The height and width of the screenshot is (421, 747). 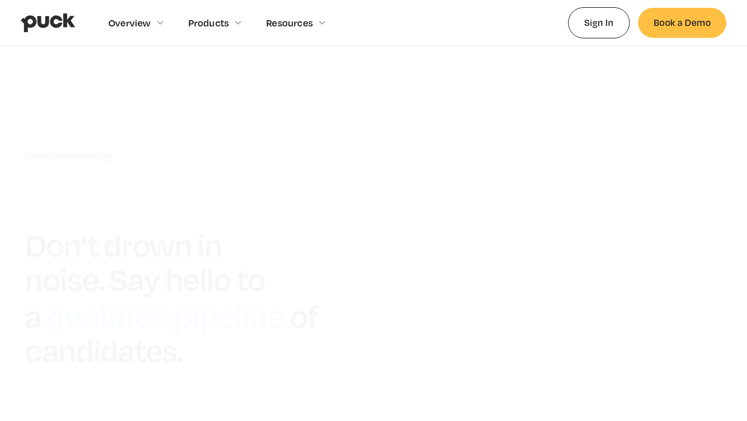 I want to click on div: Overview, so click(x=130, y=23).